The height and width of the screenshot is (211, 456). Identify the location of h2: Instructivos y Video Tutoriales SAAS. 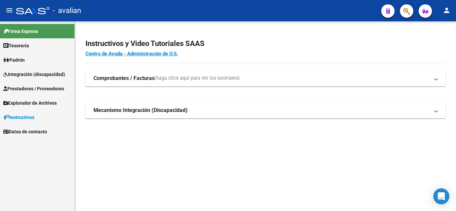
(266, 44).